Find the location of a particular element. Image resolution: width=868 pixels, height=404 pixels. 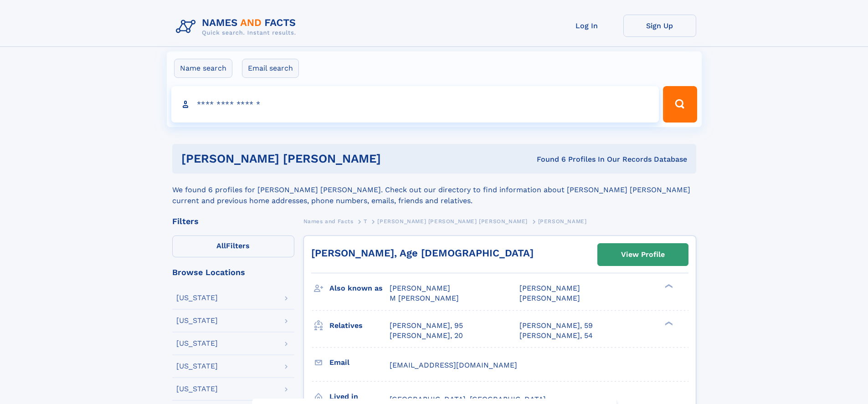

a: Sign Up is located at coordinates (660, 25).